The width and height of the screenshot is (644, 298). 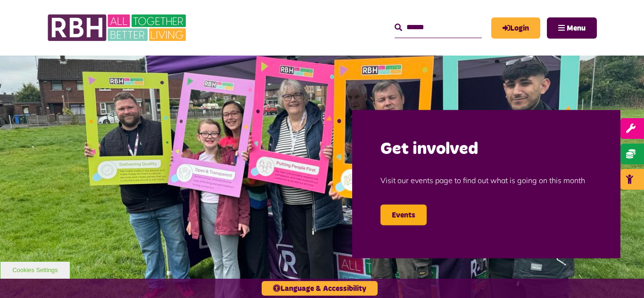 What do you see at coordinates (576, 28) in the screenshot?
I see `span: Menu` at bounding box center [576, 28].